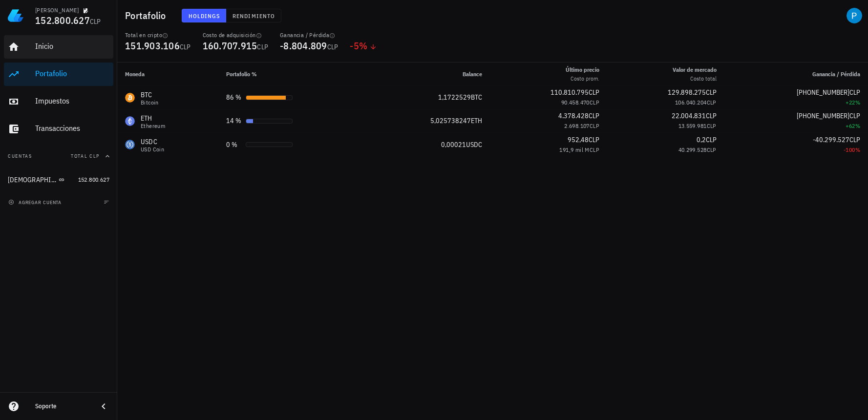 The height and width of the screenshot is (420, 868). What do you see at coordinates (72, 46) in the screenshot?
I see `div: Inicio` at bounding box center [72, 46].